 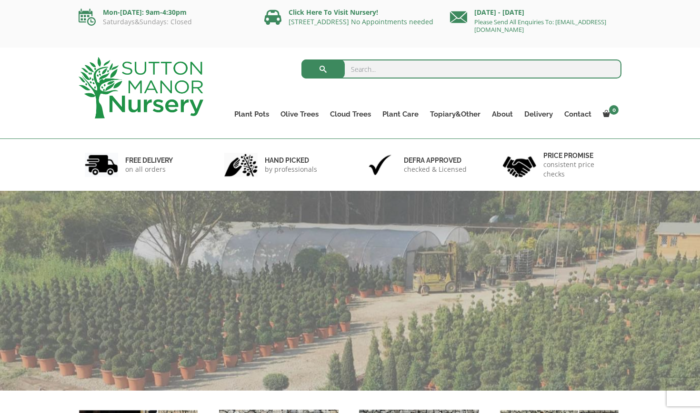 I want to click on input: Search..., so click(x=462, y=69).